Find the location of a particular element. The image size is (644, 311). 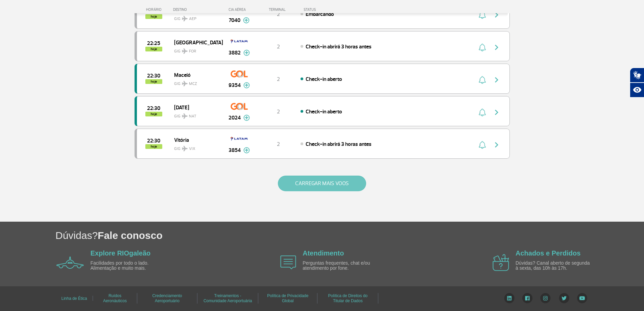

img: YouTube is located at coordinates (582, 298).